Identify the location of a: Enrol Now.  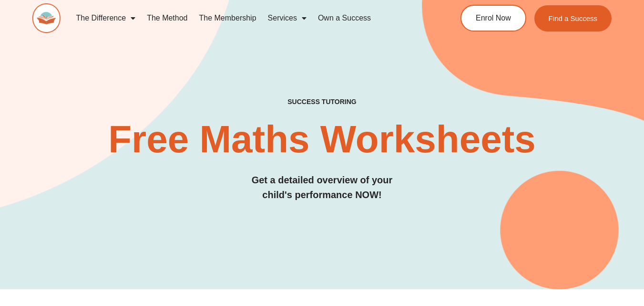
(494, 18).